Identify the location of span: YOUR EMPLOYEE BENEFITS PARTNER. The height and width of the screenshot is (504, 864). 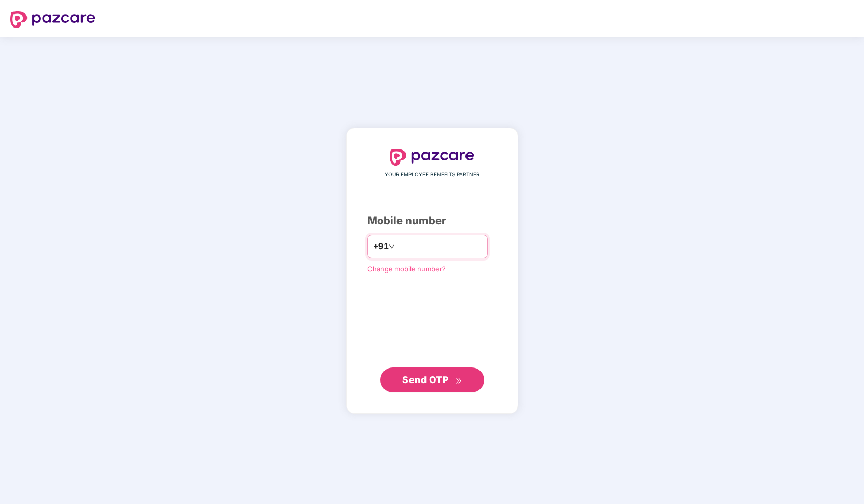
(432, 175).